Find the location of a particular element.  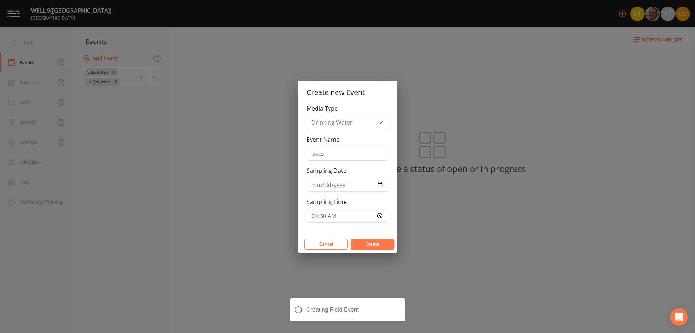

div: Open Intercom Messenger is located at coordinates (679, 317).